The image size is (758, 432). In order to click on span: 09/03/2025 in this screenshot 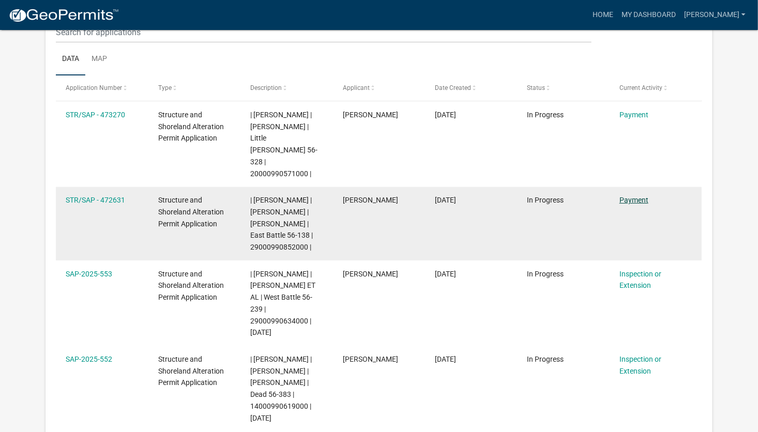, I will do `click(445, 115)`.